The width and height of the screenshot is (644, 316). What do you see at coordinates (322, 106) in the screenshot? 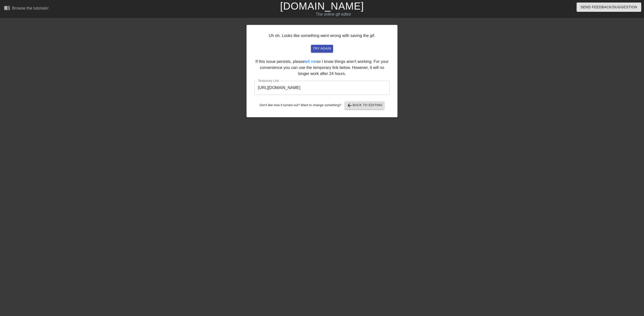
I see `div: Don't like how it turned out? Want to change something?` at bounding box center [322, 106].